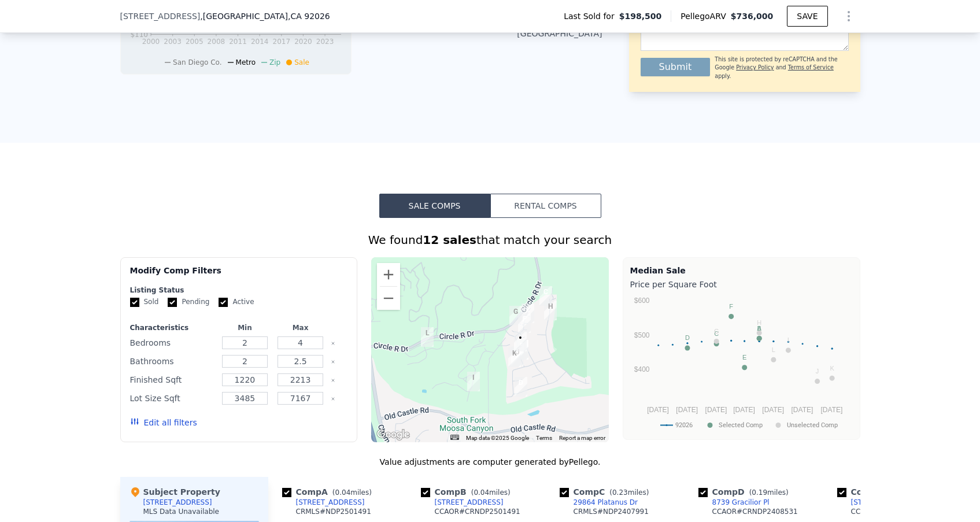 The height and width of the screenshot is (522, 980). Describe the element at coordinates (741, 365) in the screenshot. I see `svg: A chart.` at that location.